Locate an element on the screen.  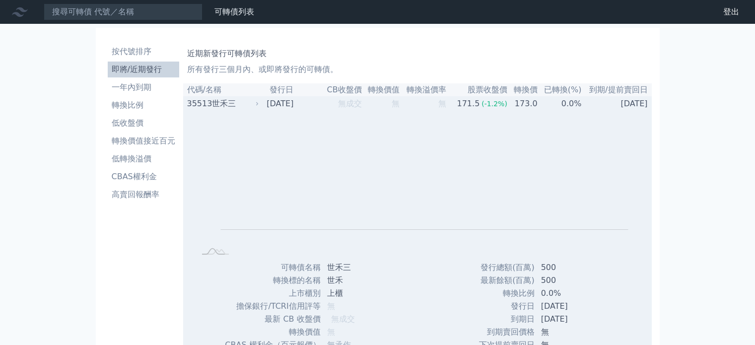
a: 可轉債列表 is located at coordinates (234, 11).